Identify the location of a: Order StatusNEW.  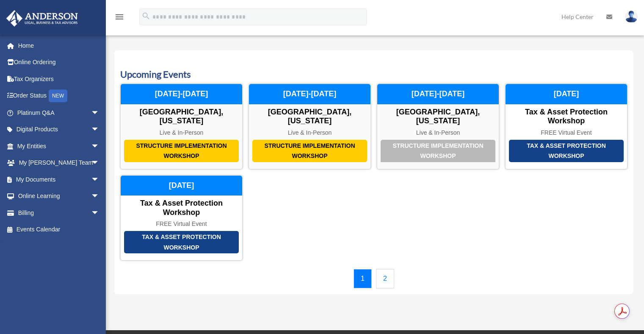
(59, 96).